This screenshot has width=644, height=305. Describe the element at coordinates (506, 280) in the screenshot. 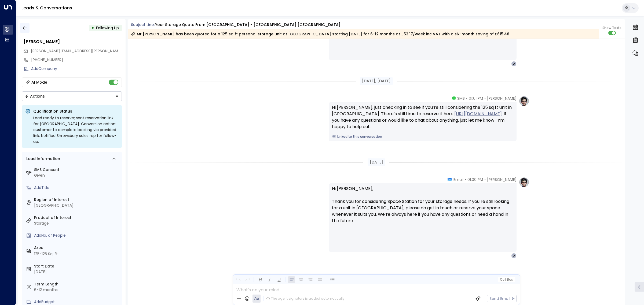

I see `span: Cc Bcc` at that location.